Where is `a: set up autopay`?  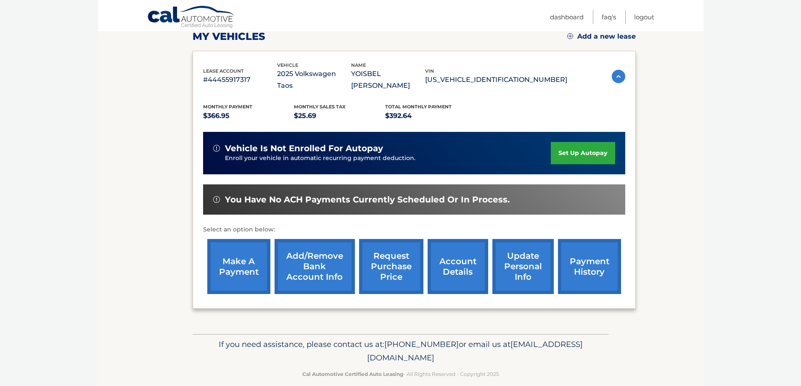
a: set up autopay is located at coordinates (583, 153).